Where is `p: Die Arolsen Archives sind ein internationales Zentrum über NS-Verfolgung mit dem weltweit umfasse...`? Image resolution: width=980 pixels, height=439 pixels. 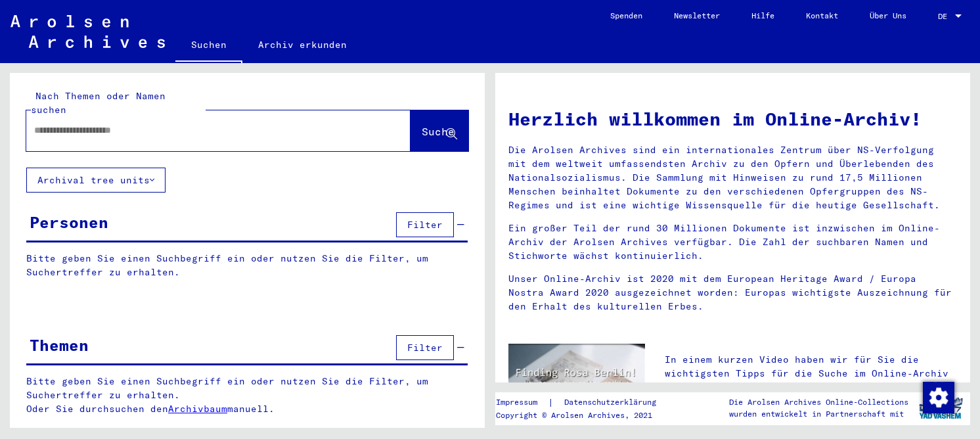
p: Die Arolsen Archives sind ein internationales Zentrum über NS-Verfolgung mit dem weltweit umfasse... is located at coordinates (732, 178).